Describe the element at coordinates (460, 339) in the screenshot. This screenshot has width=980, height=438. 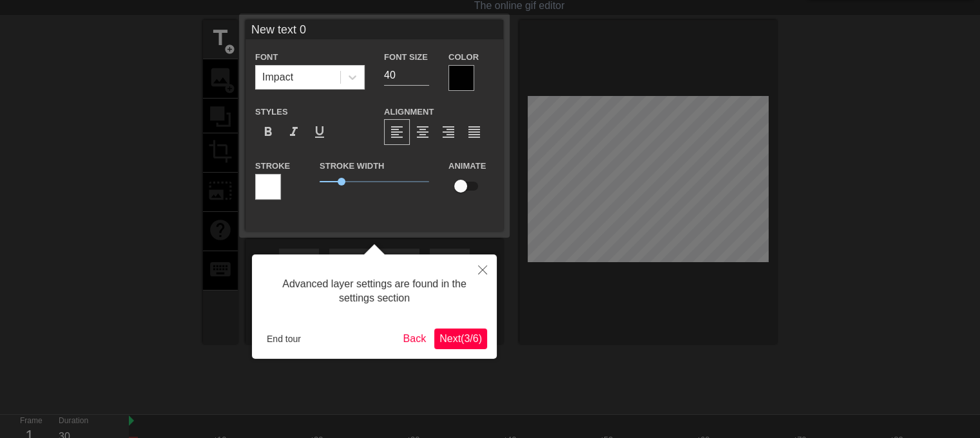
I see `button: Next` at that location.